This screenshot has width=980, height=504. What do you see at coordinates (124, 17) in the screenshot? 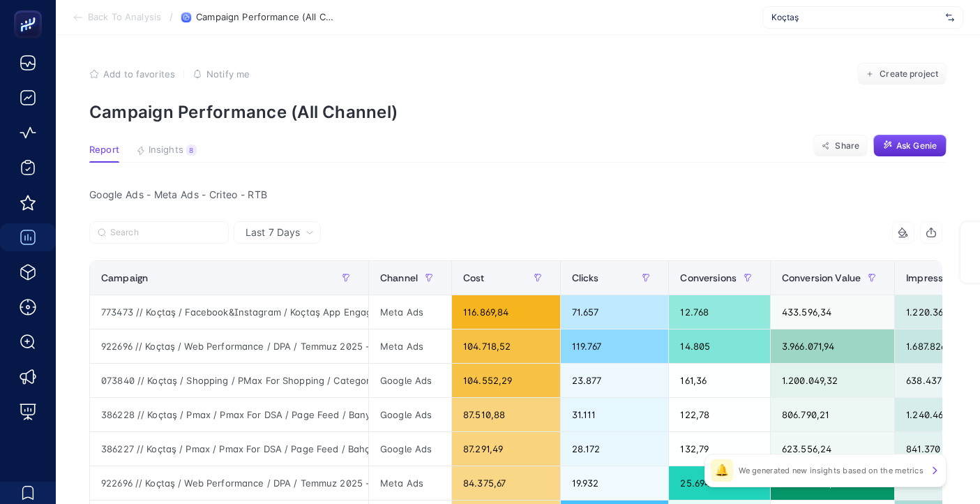
I see `span: Back To Analysis` at bounding box center [124, 17].